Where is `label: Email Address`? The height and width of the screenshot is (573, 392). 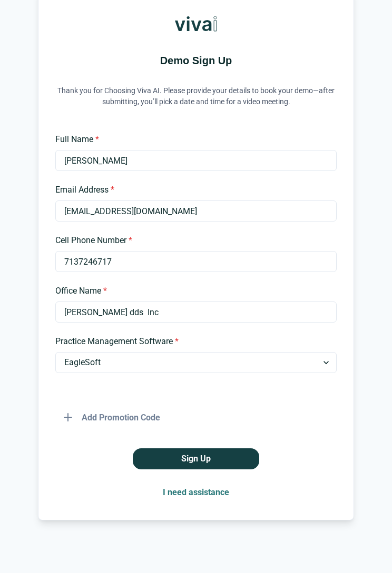
label: Email Address is located at coordinates (193, 190).